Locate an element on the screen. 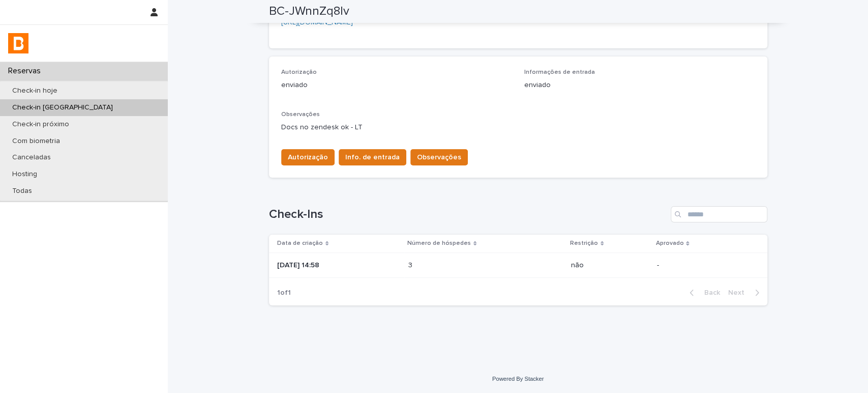 The height and width of the screenshot is (393, 868). p: Reservas is located at coordinates (27, 71).